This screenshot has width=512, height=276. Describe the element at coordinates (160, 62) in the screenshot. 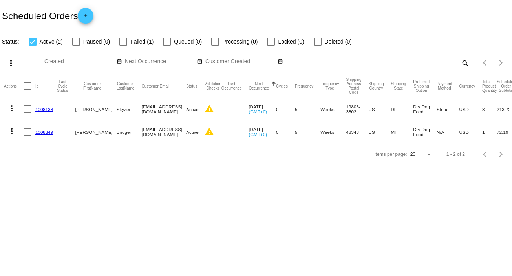

I see `input: Next Occurrence` at that location.